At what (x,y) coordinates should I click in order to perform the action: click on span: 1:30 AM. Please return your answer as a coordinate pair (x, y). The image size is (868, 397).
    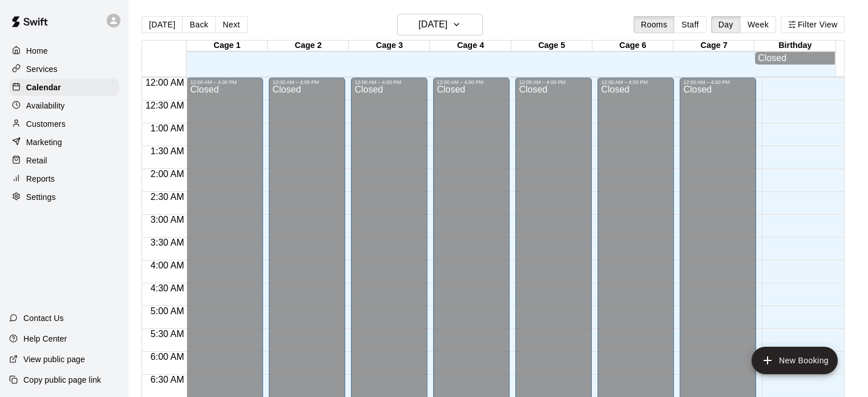
    Looking at the image, I should click on (167, 151).